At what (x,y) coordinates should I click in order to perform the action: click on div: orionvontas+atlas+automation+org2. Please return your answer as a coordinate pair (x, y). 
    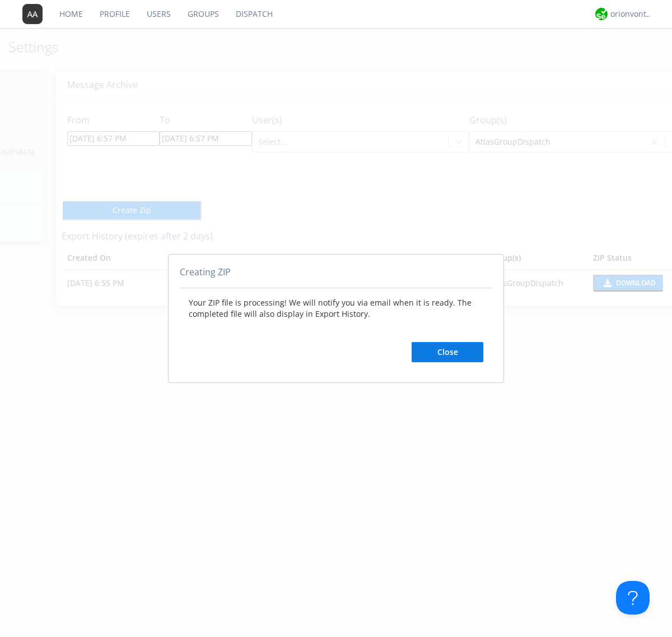
    Looking at the image, I should click on (631, 14).